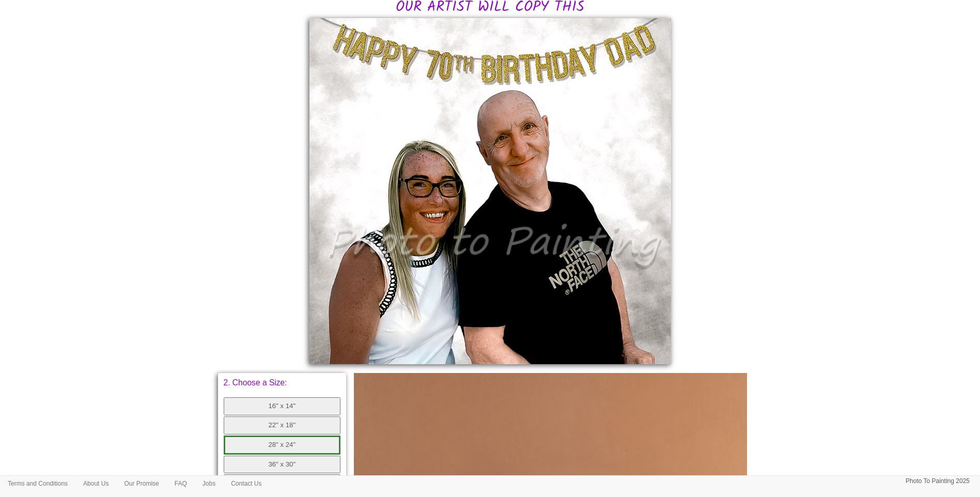  What do you see at coordinates (181, 483) in the screenshot?
I see `a: FAQ` at bounding box center [181, 483].